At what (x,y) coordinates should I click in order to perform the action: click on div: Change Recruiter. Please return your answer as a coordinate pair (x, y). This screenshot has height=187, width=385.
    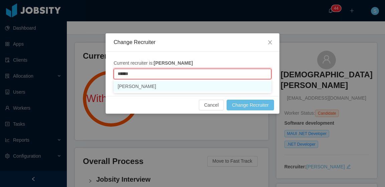
    Looking at the image, I should click on (192, 42).